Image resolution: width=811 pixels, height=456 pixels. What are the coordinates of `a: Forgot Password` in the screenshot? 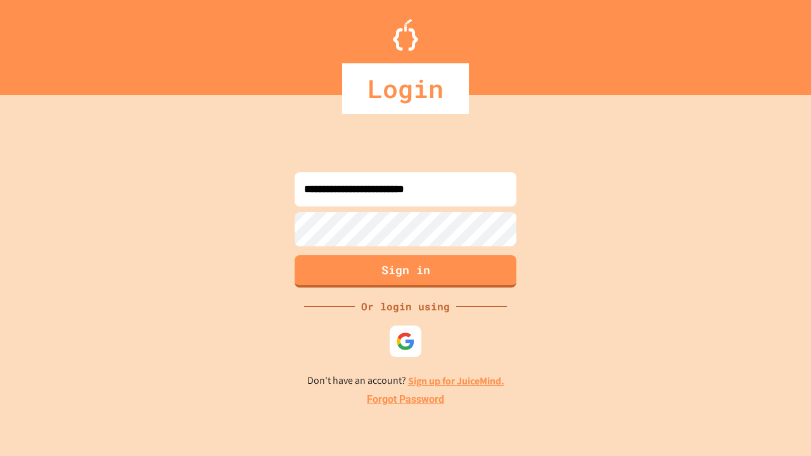 It's located at (406, 400).